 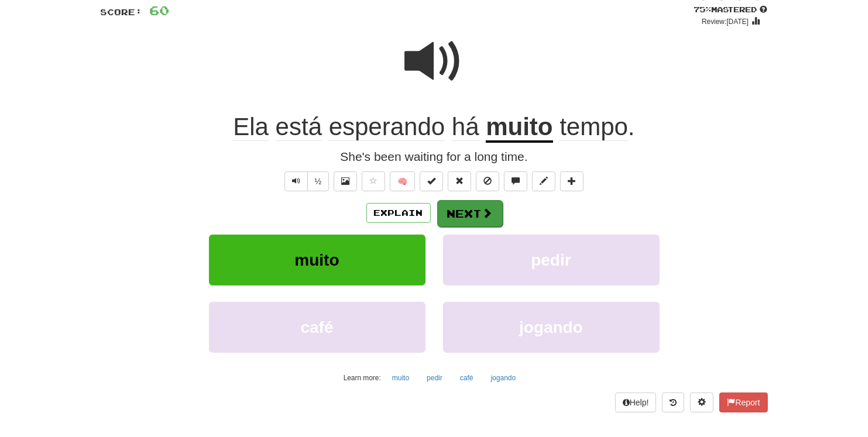 I want to click on div: Text-to-speech controls, so click(x=306, y=181).